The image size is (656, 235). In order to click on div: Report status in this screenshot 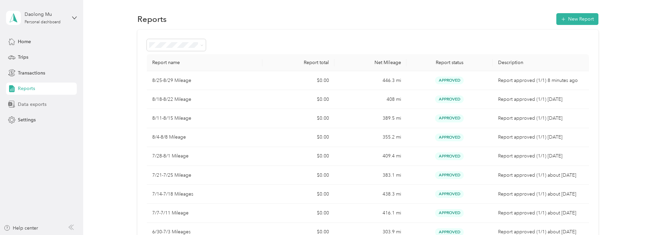, I will do `click(450, 62)`.